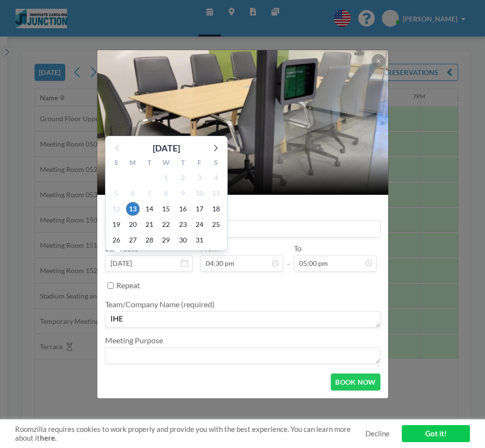 This screenshot has width=485, height=448. I want to click on span: Sunday, October 26, 2025, so click(116, 240).